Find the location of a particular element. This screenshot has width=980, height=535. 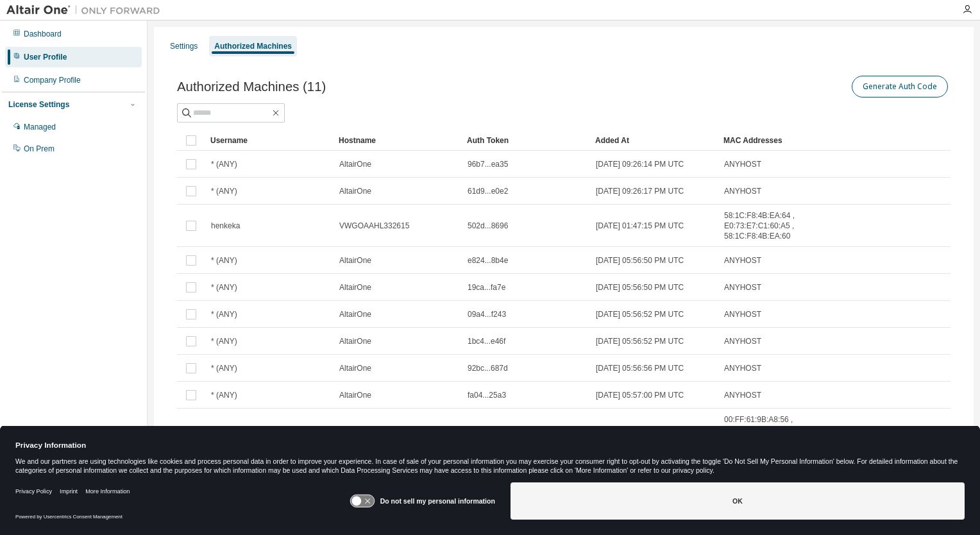

span: 19ca...fa7e is located at coordinates (486, 287).